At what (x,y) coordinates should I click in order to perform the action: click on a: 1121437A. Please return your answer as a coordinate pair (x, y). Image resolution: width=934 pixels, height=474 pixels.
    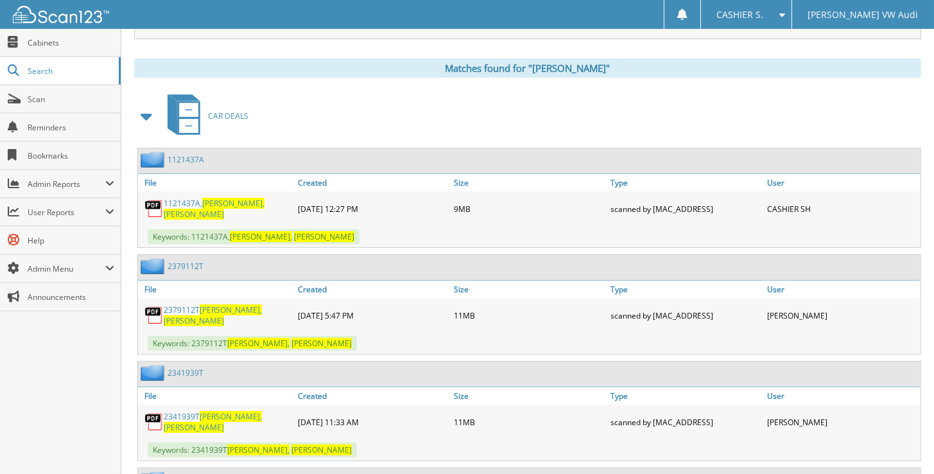
    Looking at the image, I should click on (185, 159).